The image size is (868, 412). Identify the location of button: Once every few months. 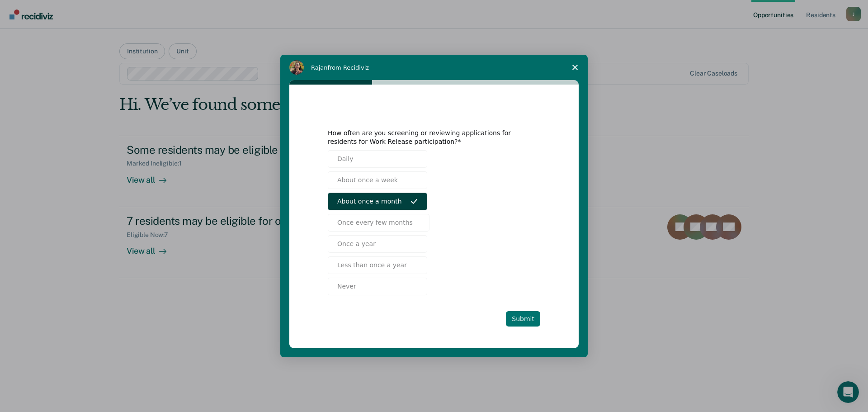
(378, 222).